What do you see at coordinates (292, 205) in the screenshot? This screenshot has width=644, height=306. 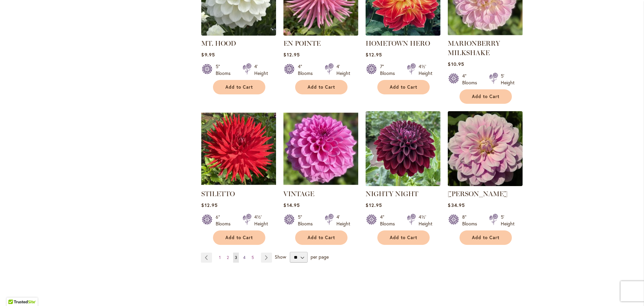 I see `span: $14.95` at bounding box center [292, 205].